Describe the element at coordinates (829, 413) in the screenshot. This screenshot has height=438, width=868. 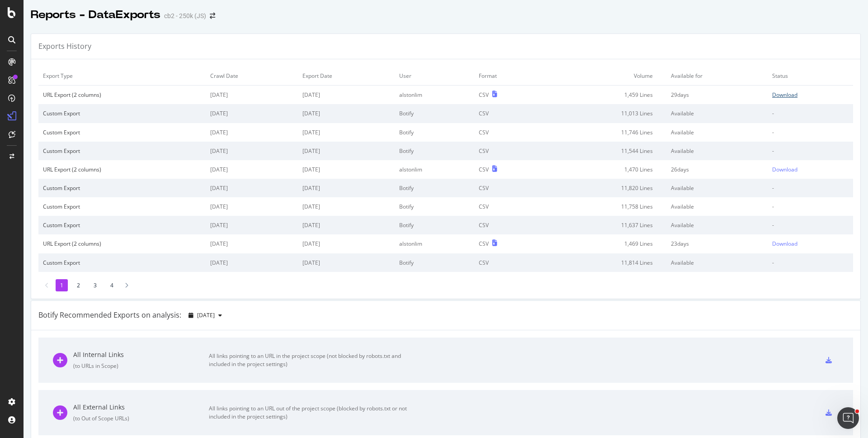
I see `div: csv-export` at that location.